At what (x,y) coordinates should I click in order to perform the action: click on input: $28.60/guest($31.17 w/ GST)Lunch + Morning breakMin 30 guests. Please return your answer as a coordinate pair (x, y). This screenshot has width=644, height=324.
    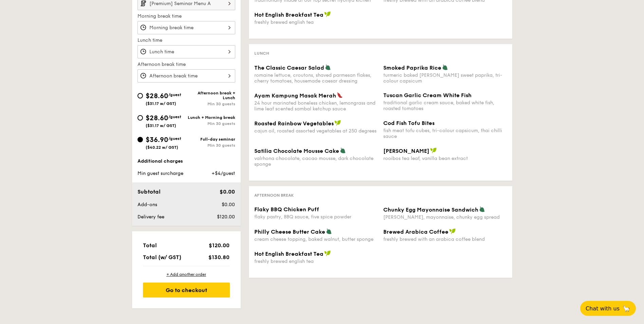
    Looking at the image, I should click on (140, 118).